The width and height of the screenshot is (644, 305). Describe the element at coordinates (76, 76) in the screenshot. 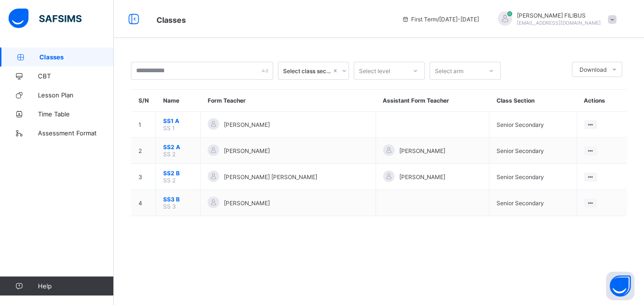

I see `span: CBT` at that location.